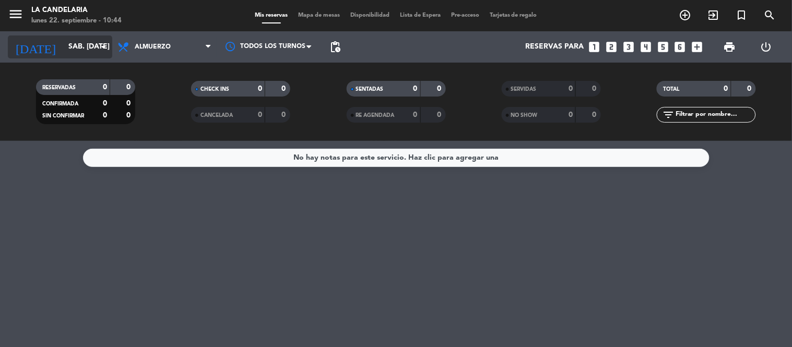 Image resolution: width=792 pixels, height=347 pixels. Describe the element at coordinates (730, 47) in the screenshot. I see `span: print` at that location.